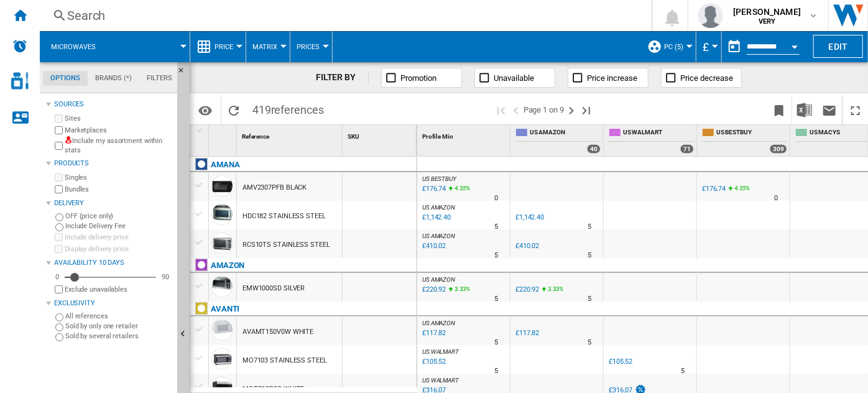 This screenshot has height=393, width=868. Describe the element at coordinates (59, 217) in the screenshot. I see `input: OFF (price only)` at that location.